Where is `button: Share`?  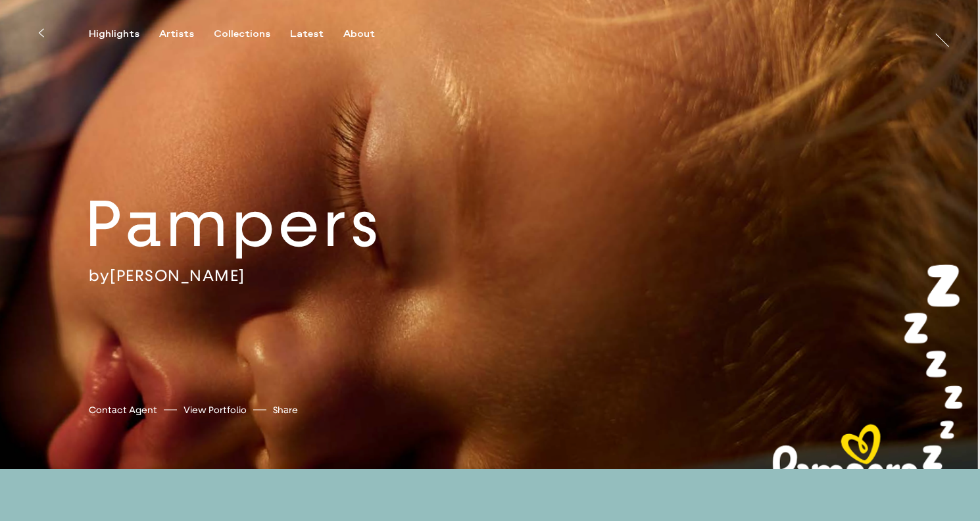
button: Share is located at coordinates (285, 410).